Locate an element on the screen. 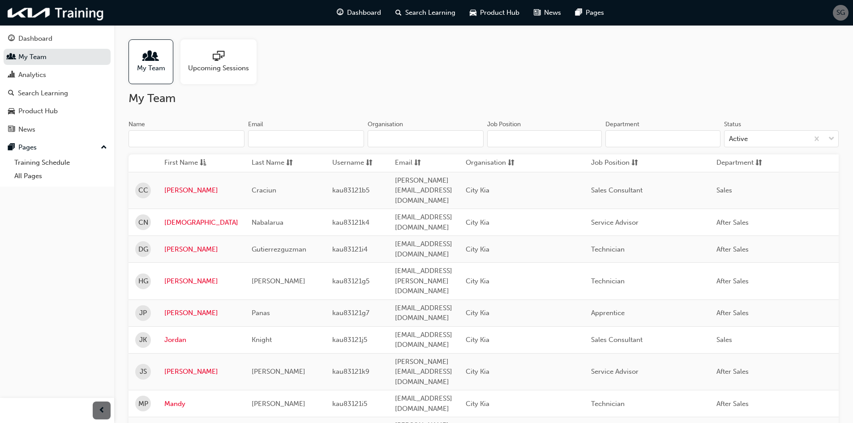 The image size is (853, 423). span: kau83121g7 is located at coordinates (351, 313).